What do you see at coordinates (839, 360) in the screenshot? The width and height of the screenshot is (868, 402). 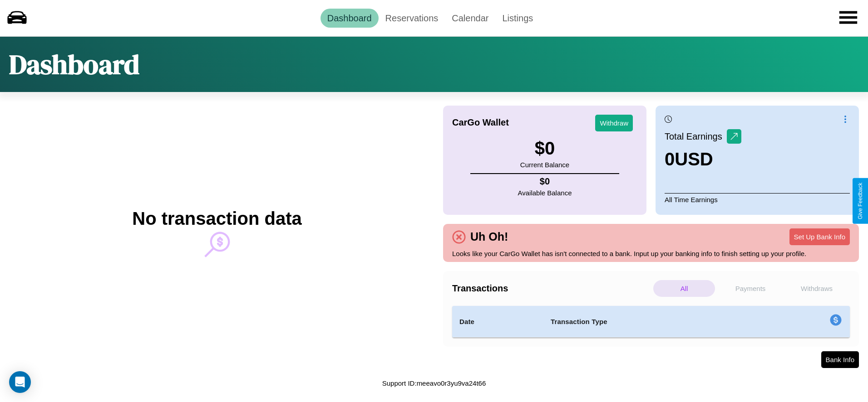 I see `button: Bank Info` at bounding box center [839, 360].